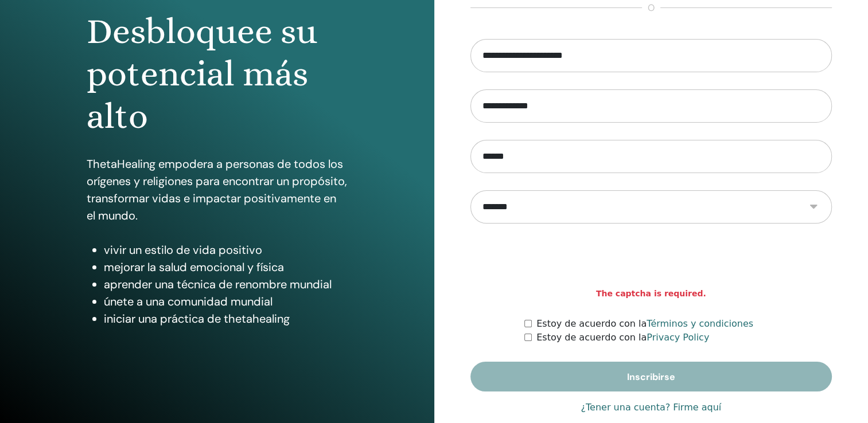 The height and width of the screenshot is (423, 868). Describe the element at coordinates (225, 267) in the screenshot. I see `li: mejorar la salud emocional y física` at that location.